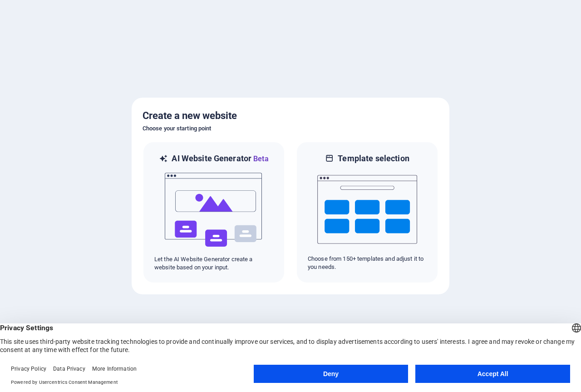 This screenshot has height=392, width=581. What do you see at coordinates (373, 158) in the screenshot?
I see `h6: Template selection` at bounding box center [373, 158].